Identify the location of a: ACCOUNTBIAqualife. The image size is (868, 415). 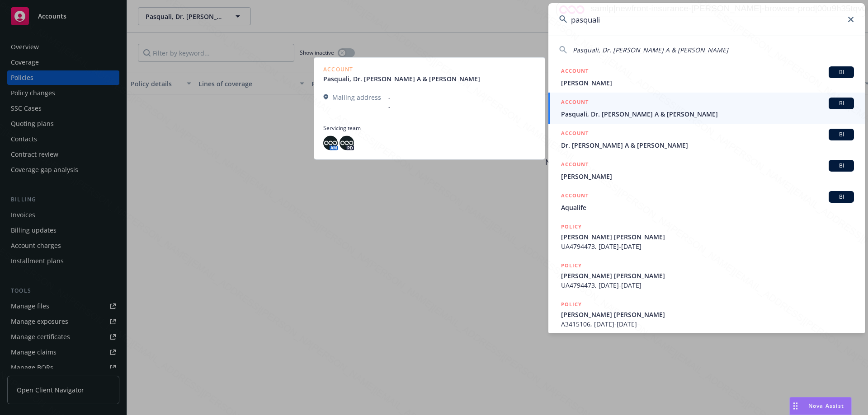
(707, 201).